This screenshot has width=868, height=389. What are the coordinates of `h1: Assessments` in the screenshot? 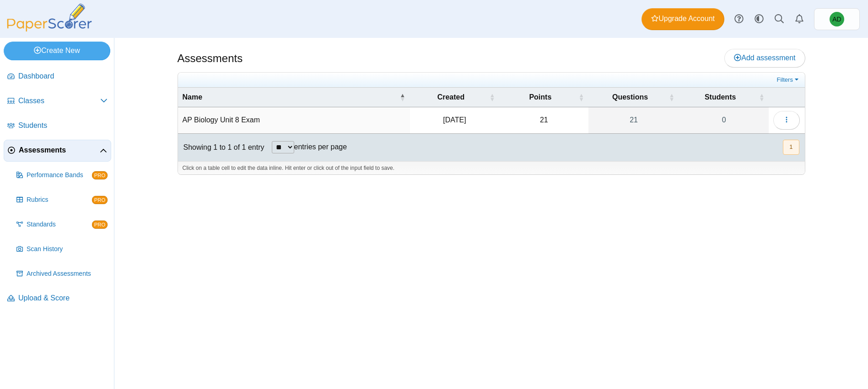 It's located at (210, 58).